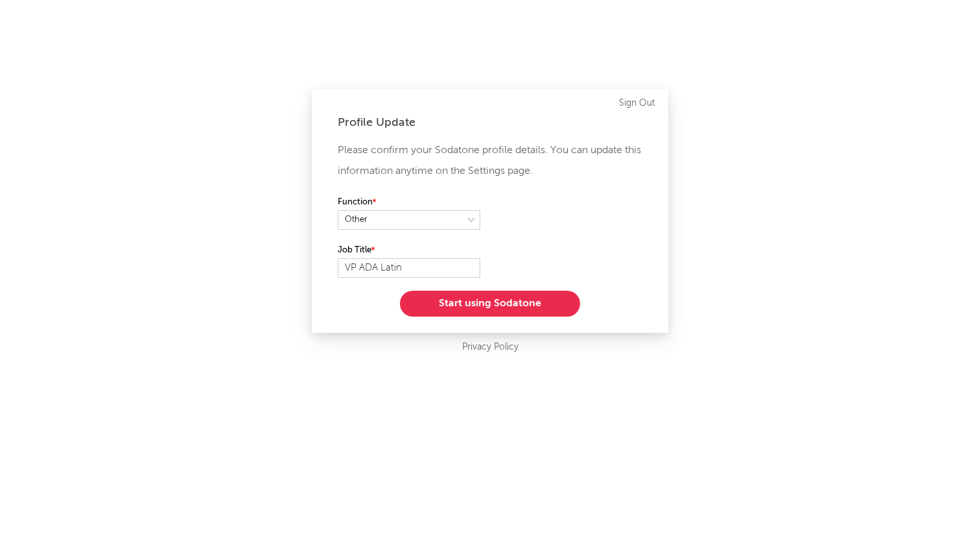 This screenshot has width=980, height=534. Describe the element at coordinates (490, 303) in the screenshot. I see `button: Start using Sodatone` at that location.